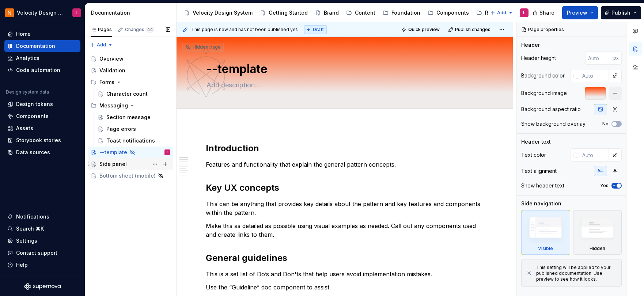 The height and width of the screenshot is (296, 644). Describe the element at coordinates (43, 104) in the screenshot. I see `a: Design tokens` at that location.